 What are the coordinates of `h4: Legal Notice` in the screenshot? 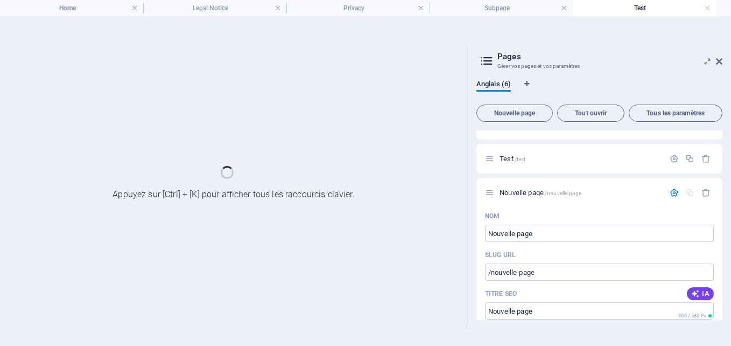 It's located at (215, 8).